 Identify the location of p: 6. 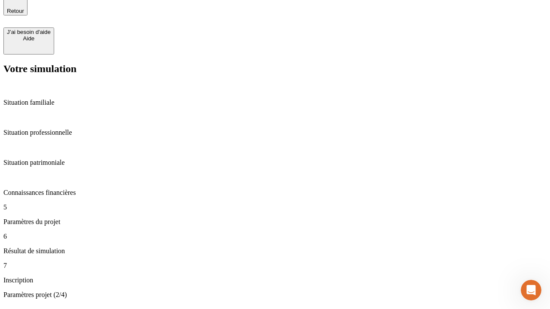
(275, 237).